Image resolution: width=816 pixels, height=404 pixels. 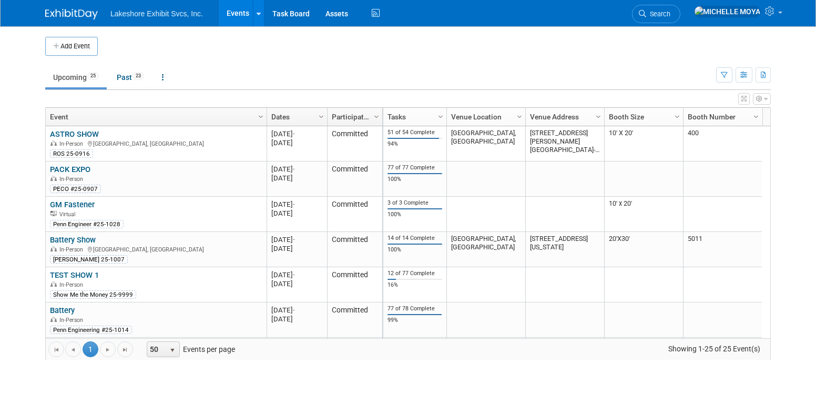 What do you see at coordinates (563, 117) in the screenshot?
I see `a: Venue Address` at bounding box center [563, 117].